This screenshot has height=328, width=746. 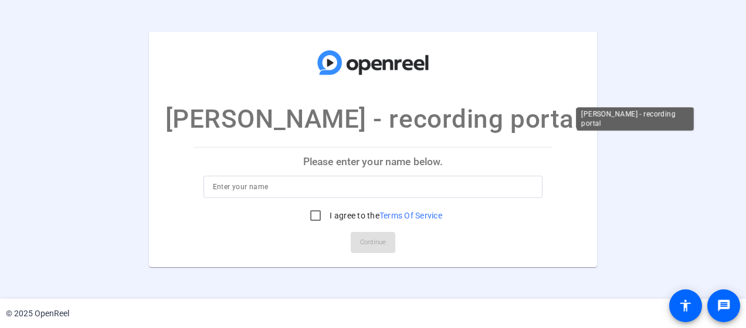 I want to click on p: Please enter your name below., so click(x=373, y=162).